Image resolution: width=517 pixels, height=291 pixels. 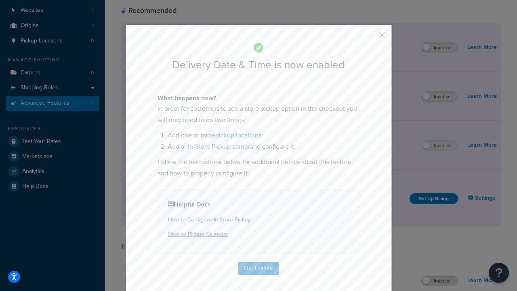 I want to click on li: Add one or more ., so click(x=264, y=135).